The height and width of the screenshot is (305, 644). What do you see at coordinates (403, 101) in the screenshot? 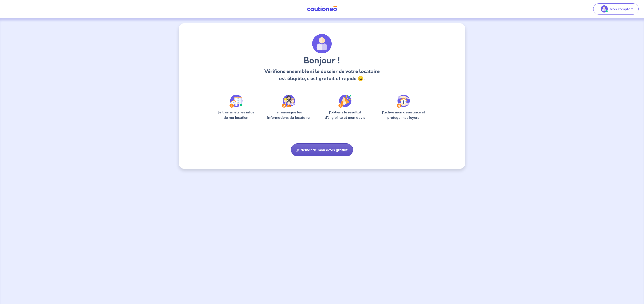
I see `img: /static/bfff1cf634d835d9112899e6a3df1a5d/Step-4.svg` at bounding box center [403, 101].